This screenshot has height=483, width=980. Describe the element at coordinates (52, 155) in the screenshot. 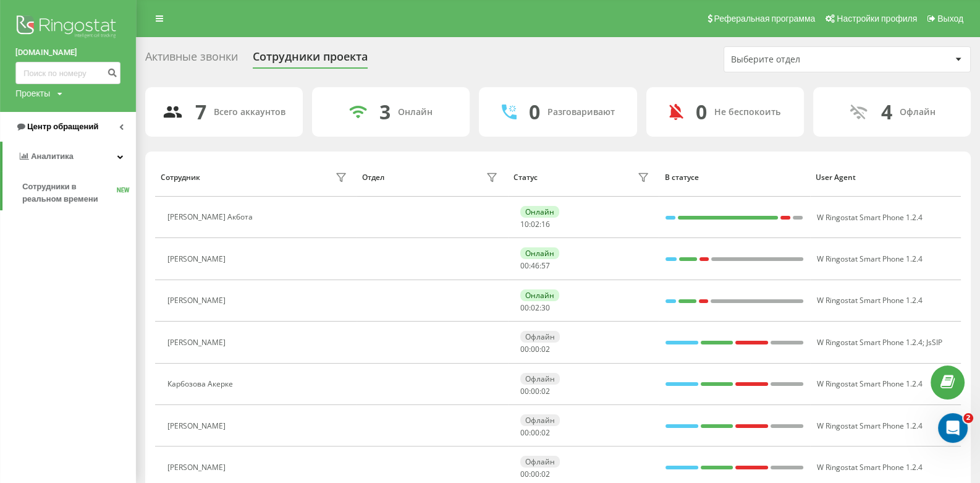

I see `span: Аналитика` at that location.